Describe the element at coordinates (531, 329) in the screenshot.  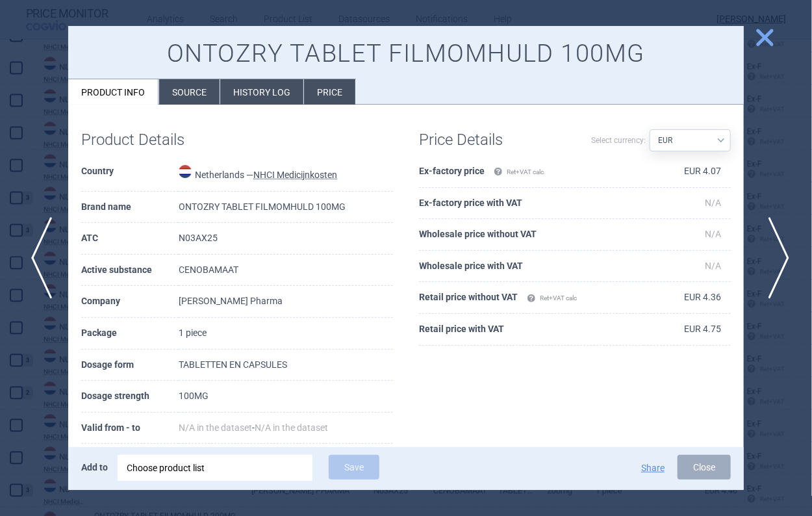
I see `th: Retail price with VAT` at that location.